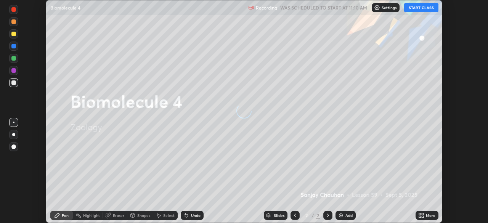  What do you see at coordinates (119, 215) in the screenshot?
I see `div: Eraser` at bounding box center [119, 215].